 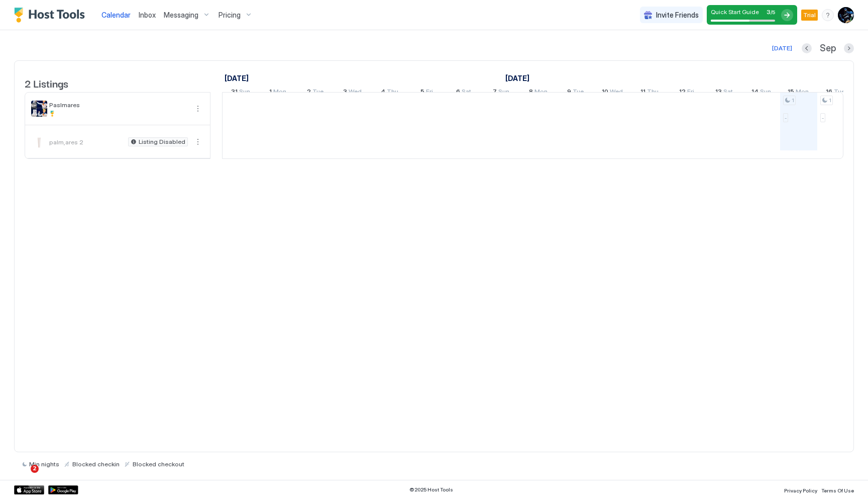 I want to click on button: Next month, so click(x=850, y=48).